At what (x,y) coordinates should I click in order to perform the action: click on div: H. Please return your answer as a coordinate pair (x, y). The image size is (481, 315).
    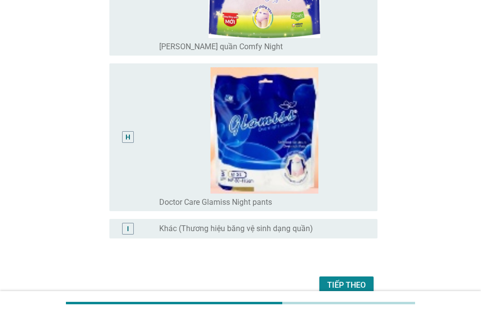
    Looking at the image, I should click on (128, 137).